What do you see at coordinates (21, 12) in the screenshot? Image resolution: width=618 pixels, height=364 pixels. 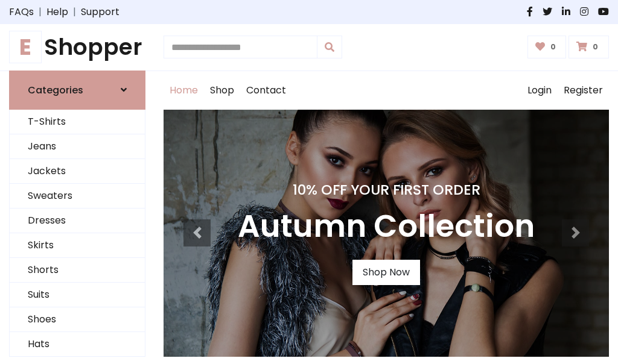 I see `a: FAQs` at bounding box center [21, 12].